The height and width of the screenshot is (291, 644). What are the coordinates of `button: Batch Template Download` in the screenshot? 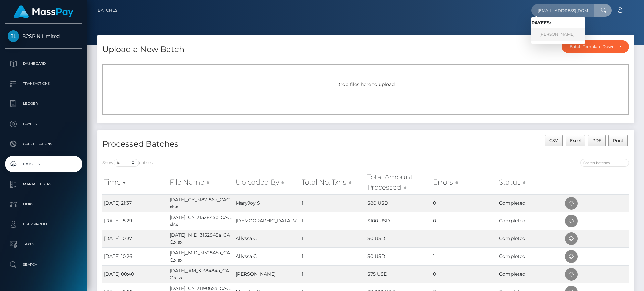 It's located at (595, 47).